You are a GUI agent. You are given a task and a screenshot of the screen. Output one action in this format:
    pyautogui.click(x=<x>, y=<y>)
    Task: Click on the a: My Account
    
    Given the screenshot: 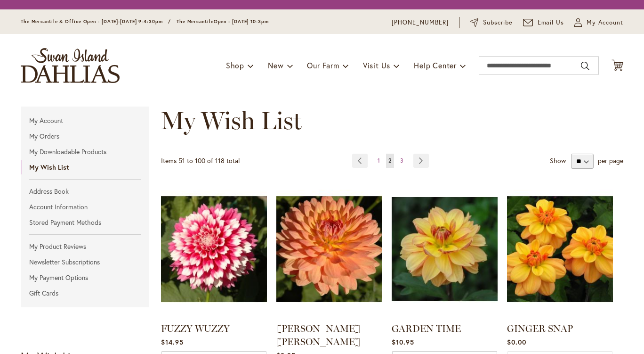 What is the action you would take?
    pyautogui.click(x=84, y=121)
    